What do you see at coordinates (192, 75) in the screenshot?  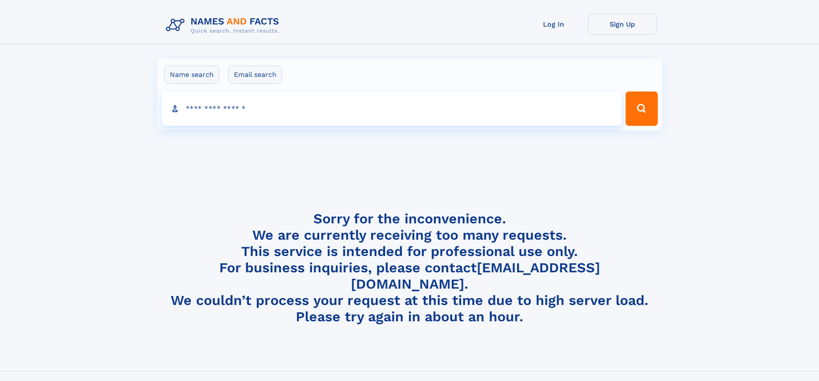 I see `label: Name search` at bounding box center [192, 75].